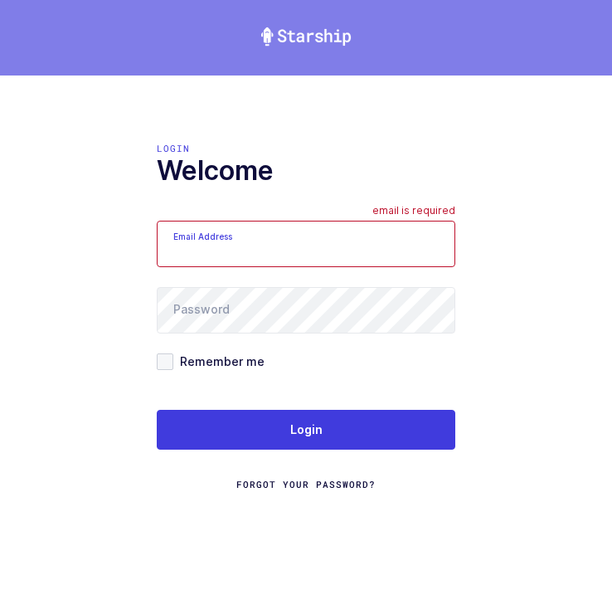 Image resolution: width=612 pixels, height=604 pixels. Describe the element at coordinates (306, 430) in the screenshot. I see `button: Login` at that location.